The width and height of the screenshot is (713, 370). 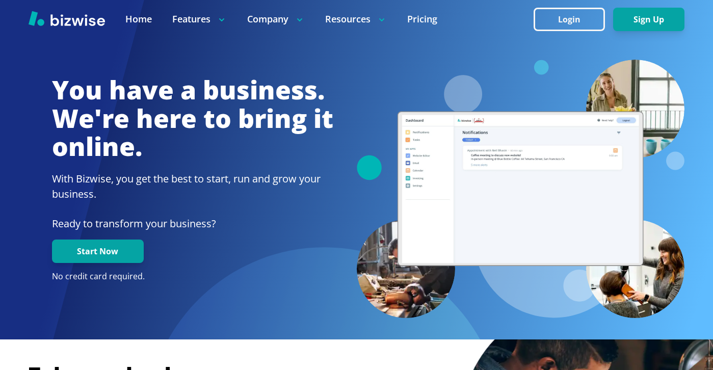 What do you see at coordinates (422, 19) in the screenshot?
I see `a: Pricing` at bounding box center [422, 19].